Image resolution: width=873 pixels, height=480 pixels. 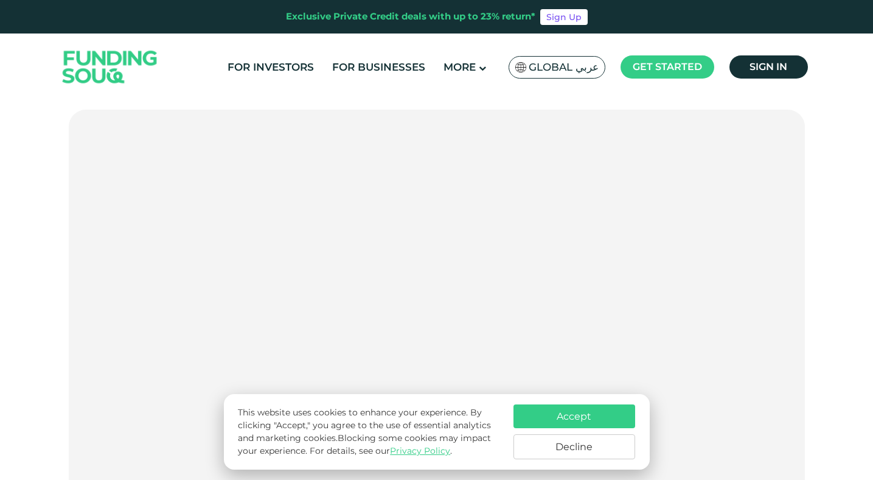 I want to click on button: Accept, so click(x=574, y=416).